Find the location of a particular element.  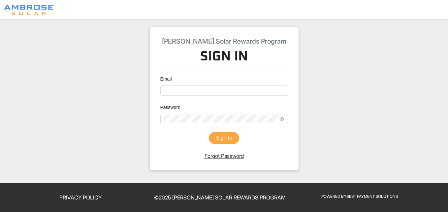

a: Powered ByBest Payment Solutions is located at coordinates (360, 196).